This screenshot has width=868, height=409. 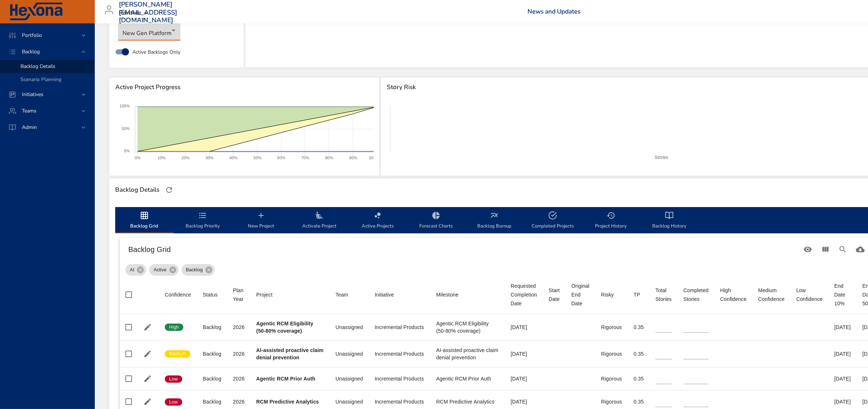 What do you see at coordinates (400, 295) in the screenshot?
I see `span: Initiative` at bounding box center [400, 295].